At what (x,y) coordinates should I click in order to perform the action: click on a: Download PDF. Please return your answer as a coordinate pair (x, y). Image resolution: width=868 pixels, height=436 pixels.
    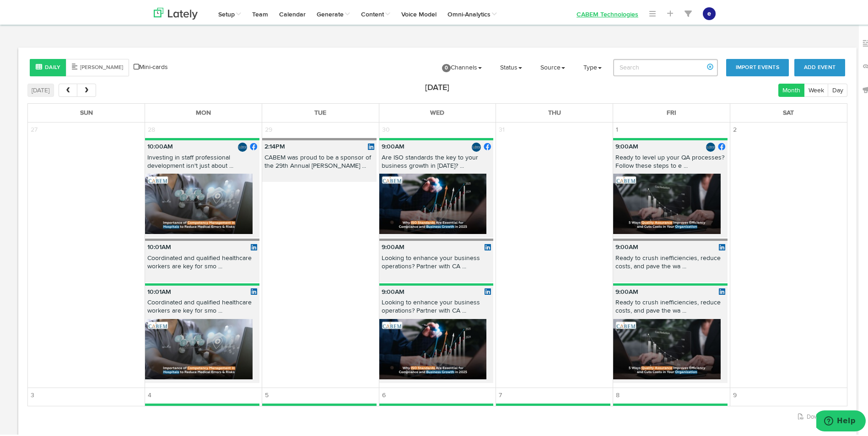
    Looking at the image, I should click on (822, 415).